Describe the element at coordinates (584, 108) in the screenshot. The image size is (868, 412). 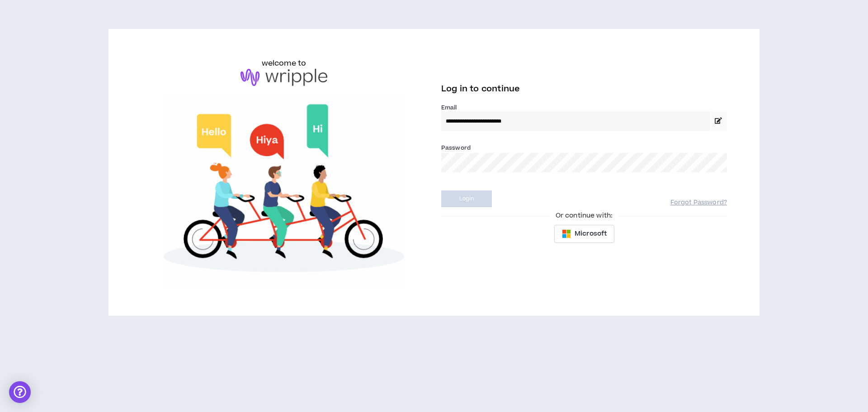
I see `label: Email` at that location.